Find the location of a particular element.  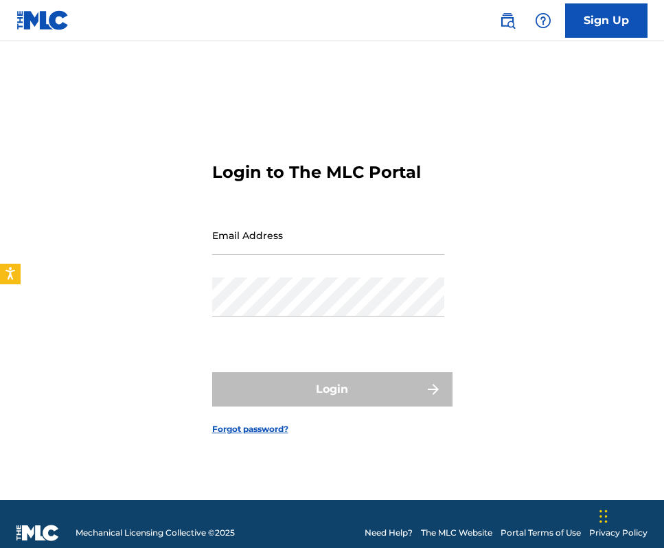

a: The MLC Website is located at coordinates (457, 533).